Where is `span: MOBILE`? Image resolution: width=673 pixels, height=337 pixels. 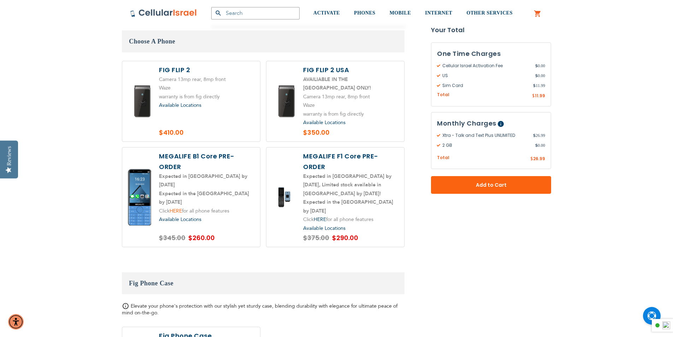 span: MOBILE is located at coordinates (400, 13).